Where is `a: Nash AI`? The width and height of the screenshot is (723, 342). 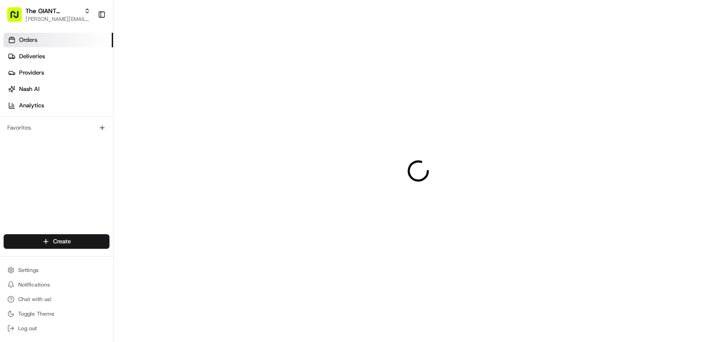
a: Nash AI is located at coordinates (58, 89).